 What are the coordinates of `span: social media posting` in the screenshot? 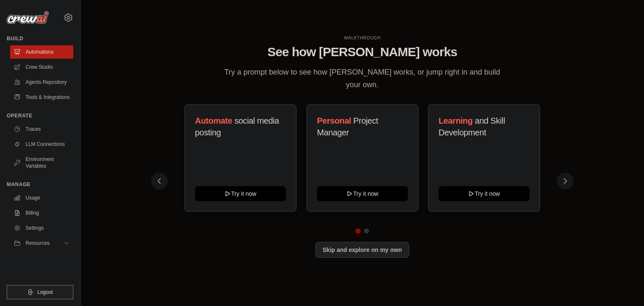 It's located at (237, 127).